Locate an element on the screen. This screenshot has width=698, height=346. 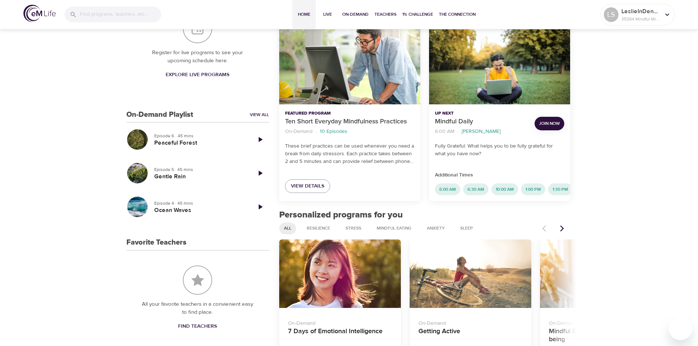
p: Episode 6 · 45 mins is located at coordinates (200, 136).